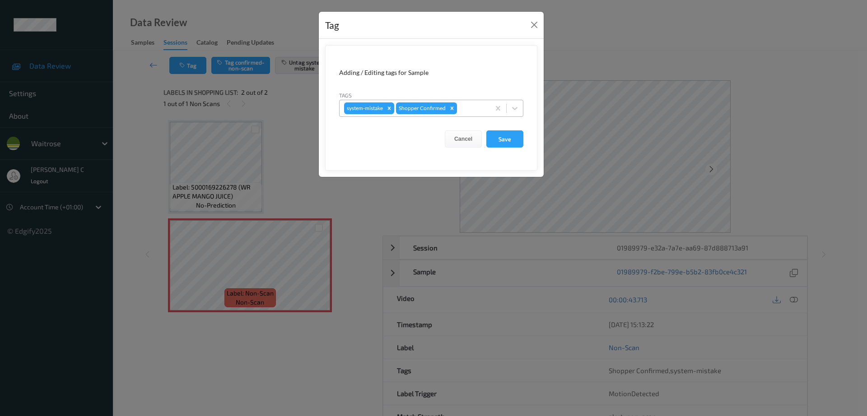 This screenshot has height=416, width=867. Describe the element at coordinates (389, 108) in the screenshot. I see `div: Remove system-mistake` at that location.